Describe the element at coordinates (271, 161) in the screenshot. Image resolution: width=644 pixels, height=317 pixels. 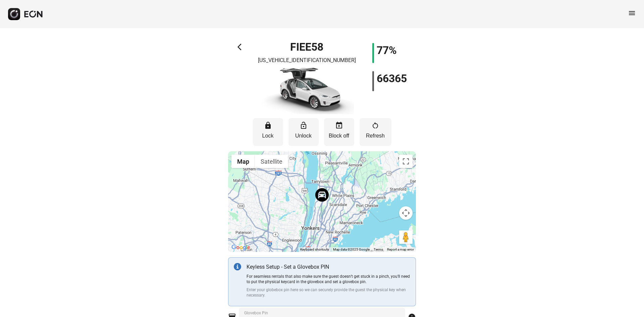
I see `button: Show satellite imagery` at that location.